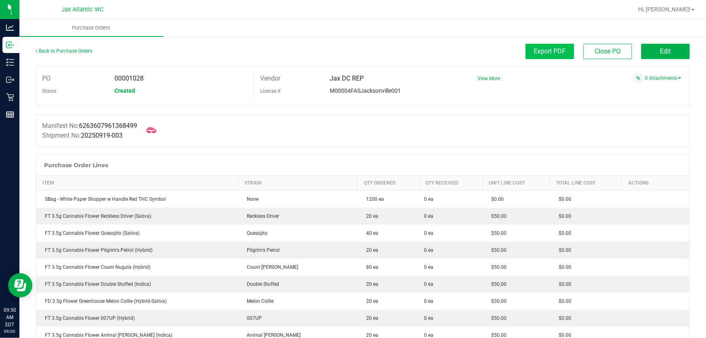 The width and height of the screenshot is (706, 338). Describe the element at coordinates (10, 28) in the screenshot. I see `inline-svg: Analytics` at that location.